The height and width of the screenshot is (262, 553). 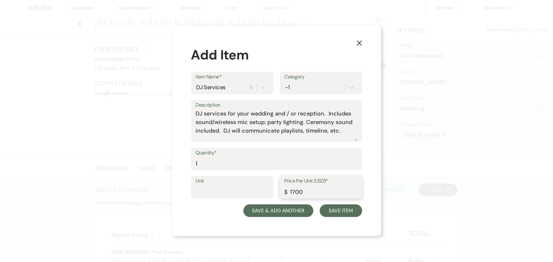 I want to click on div: Add Item, so click(x=277, y=55).